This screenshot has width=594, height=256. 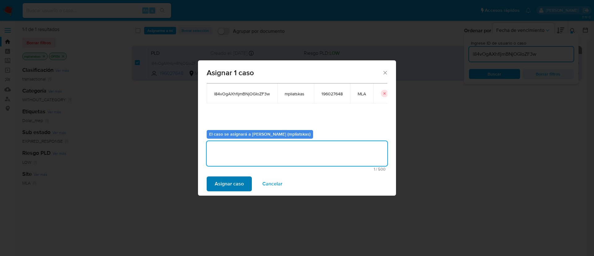 I want to click on button: Asignar caso, so click(x=229, y=184).